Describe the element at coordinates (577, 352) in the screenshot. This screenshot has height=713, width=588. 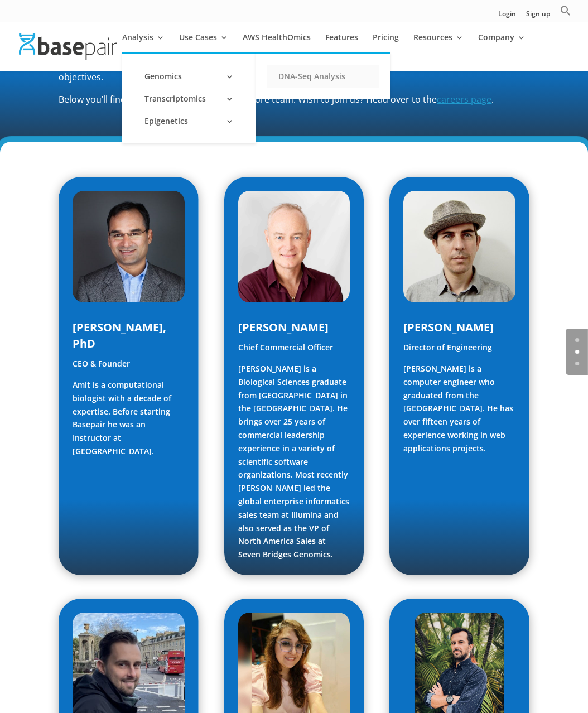
I see `a: 1` at that location.